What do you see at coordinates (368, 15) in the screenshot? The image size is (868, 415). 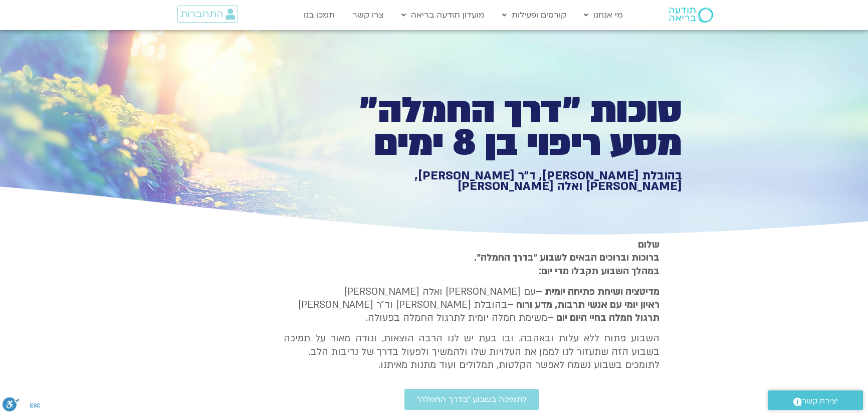 I see `a: צרו קשר` at bounding box center [368, 15].